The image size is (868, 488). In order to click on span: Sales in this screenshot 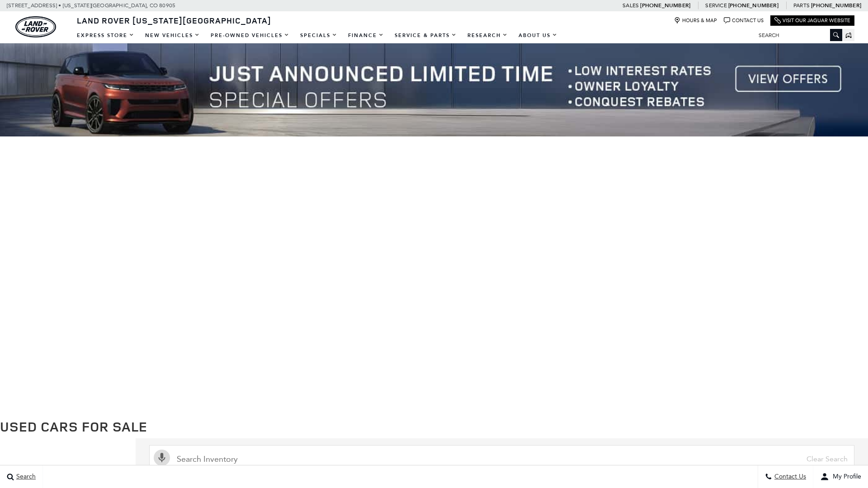, I will do `click(631, 5)`.